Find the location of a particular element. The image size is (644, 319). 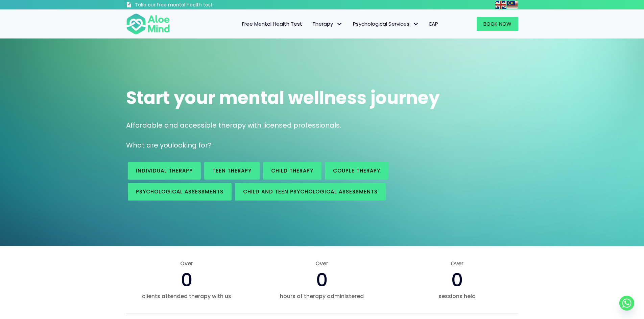

nav: Menu is located at coordinates (311, 24).